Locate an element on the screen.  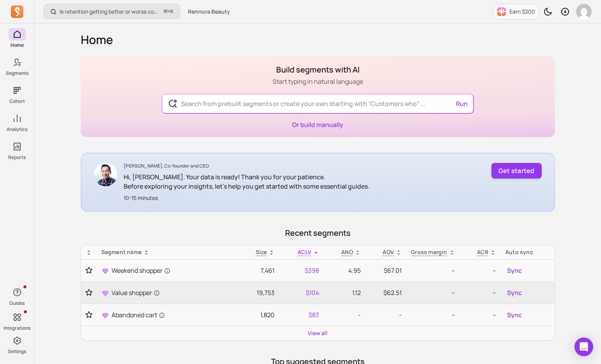
span: Value shopper is located at coordinates (136, 293).